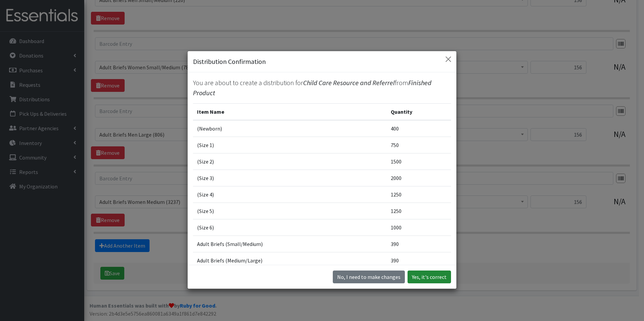 The width and height of the screenshot is (644, 321). What do you see at coordinates (419, 128) in the screenshot?
I see `td: 400` at bounding box center [419, 128].